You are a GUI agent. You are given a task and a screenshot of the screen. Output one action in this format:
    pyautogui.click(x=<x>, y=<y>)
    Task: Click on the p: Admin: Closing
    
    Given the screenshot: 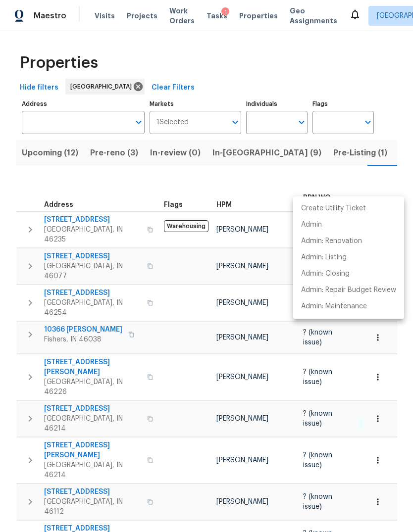 What is the action you would take?
    pyautogui.click(x=326, y=274)
    